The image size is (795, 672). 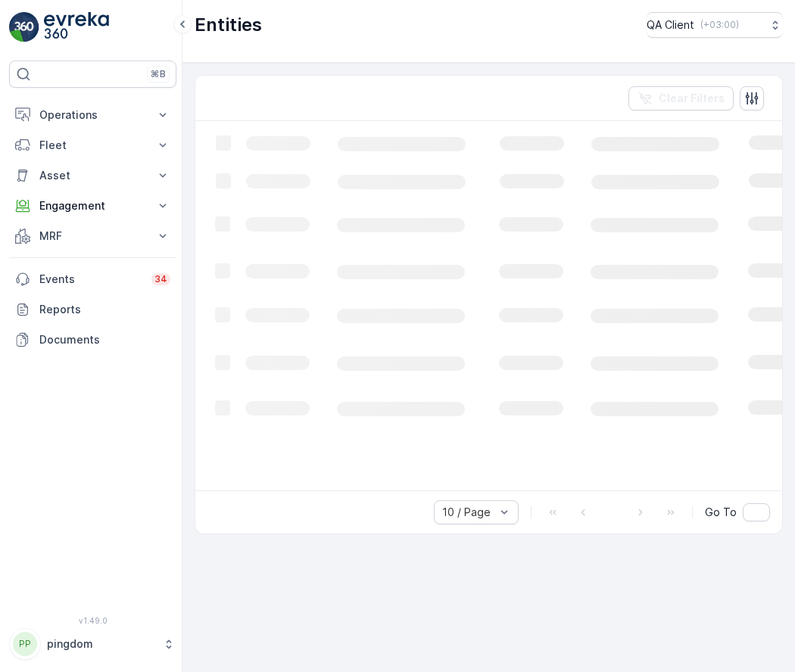 What do you see at coordinates (161, 279) in the screenshot?
I see `p: 34` at bounding box center [161, 279].